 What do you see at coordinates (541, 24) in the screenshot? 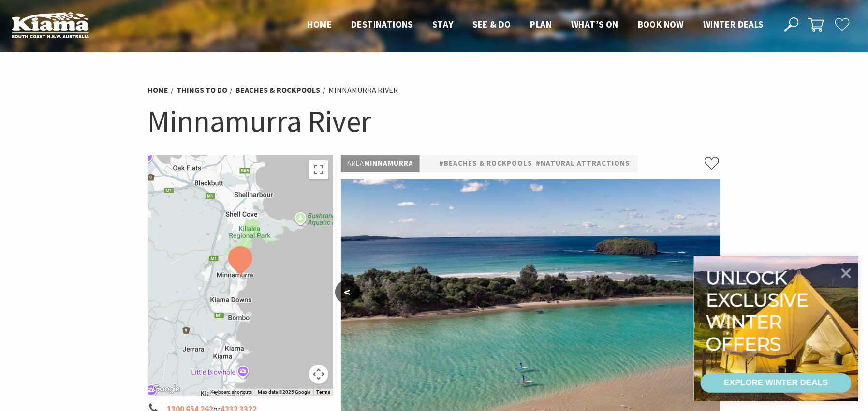
I see `span: Plan` at bounding box center [541, 24].